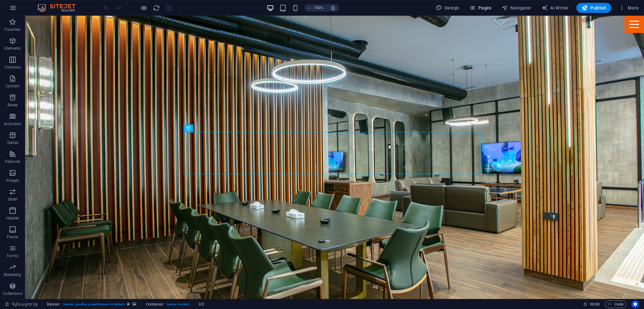 This screenshot has width=644, height=309. Describe the element at coordinates (60, 8) in the screenshot. I see `img: Editor Logo` at that location.